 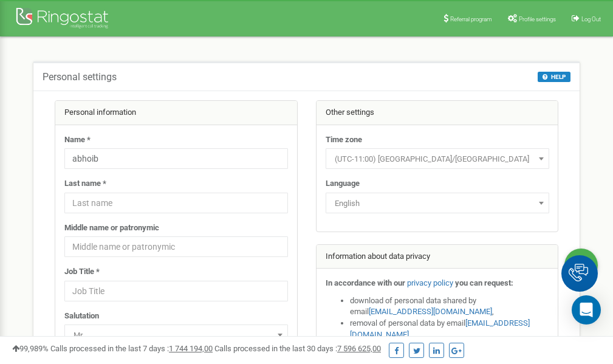 What do you see at coordinates (112, 228) in the screenshot?
I see `label: Middle name or patronymic` at bounding box center [112, 228].